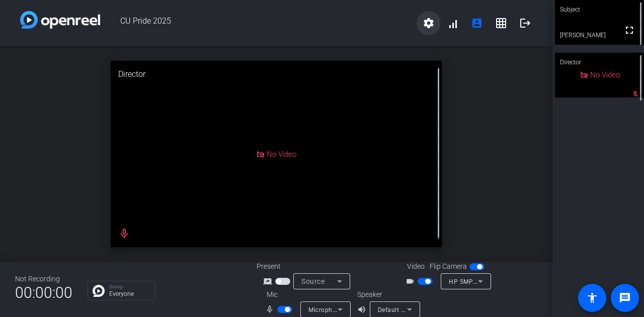 Image resolution: width=644 pixels, height=317 pixels. Describe the element at coordinates (466, 309) in the screenshot. I see `span: Default - DELL S2425HS (HD Audio Driver for Display Audio)` at that location.